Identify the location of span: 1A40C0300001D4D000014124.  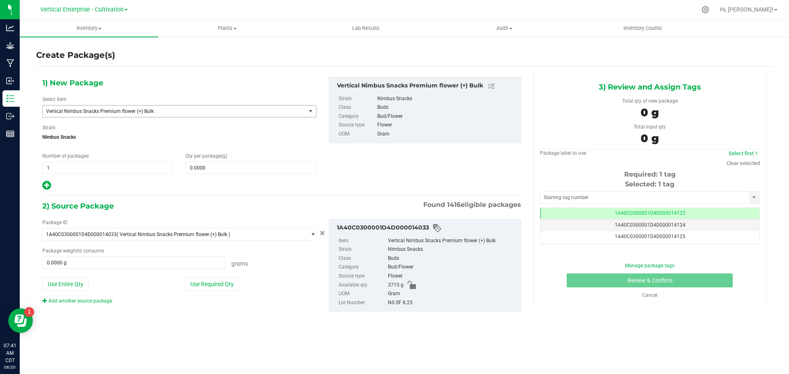
(650, 225).